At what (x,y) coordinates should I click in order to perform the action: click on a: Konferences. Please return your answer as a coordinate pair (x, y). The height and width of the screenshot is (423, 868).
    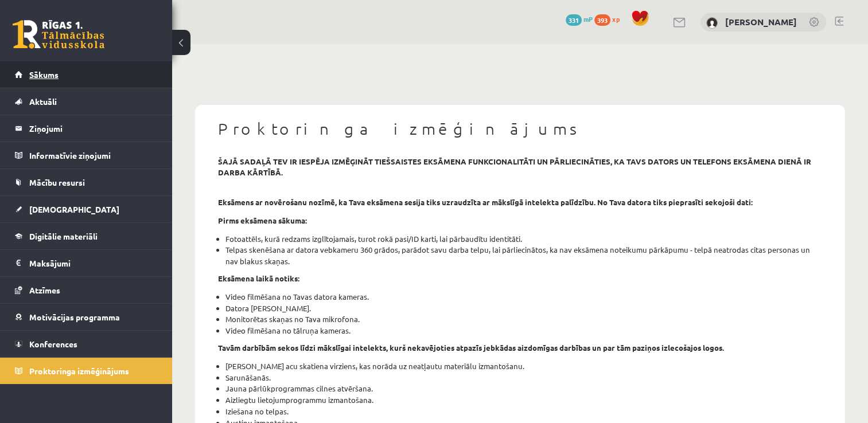
    Looking at the image, I should click on (86, 344).